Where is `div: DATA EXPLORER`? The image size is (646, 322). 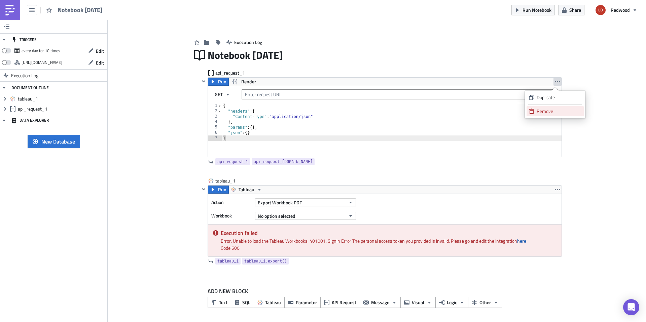
div: DATA EXPLORER is located at coordinates (30, 120).